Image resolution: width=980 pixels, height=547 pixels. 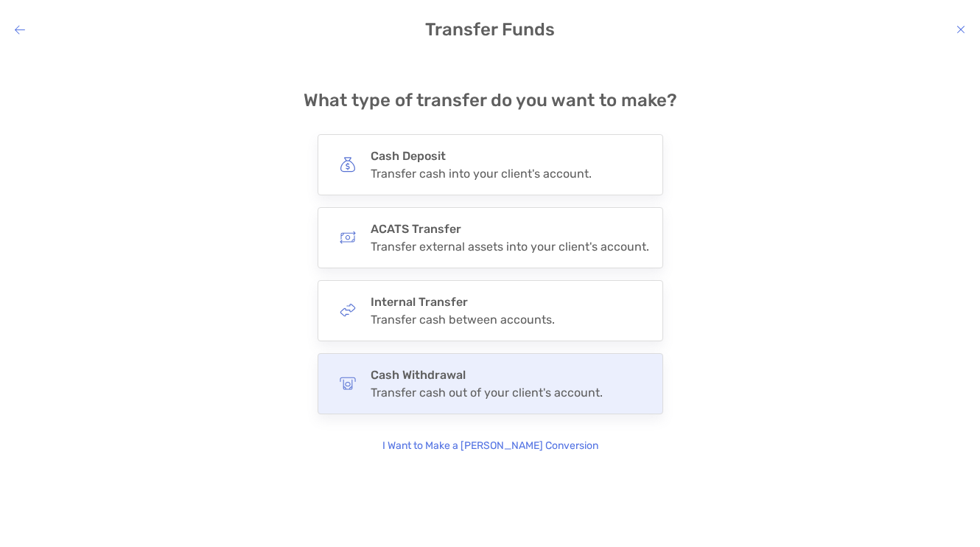 What do you see at coordinates (486, 392) in the screenshot?
I see `div: Transfer cash out of your client's account.` at bounding box center [486, 392].